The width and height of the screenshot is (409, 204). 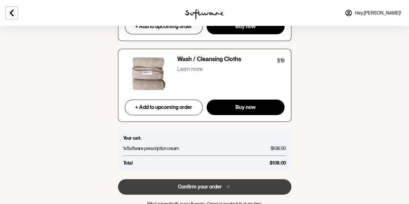 What do you see at coordinates (128, 163) in the screenshot?
I see `p: Total` at bounding box center [128, 163].